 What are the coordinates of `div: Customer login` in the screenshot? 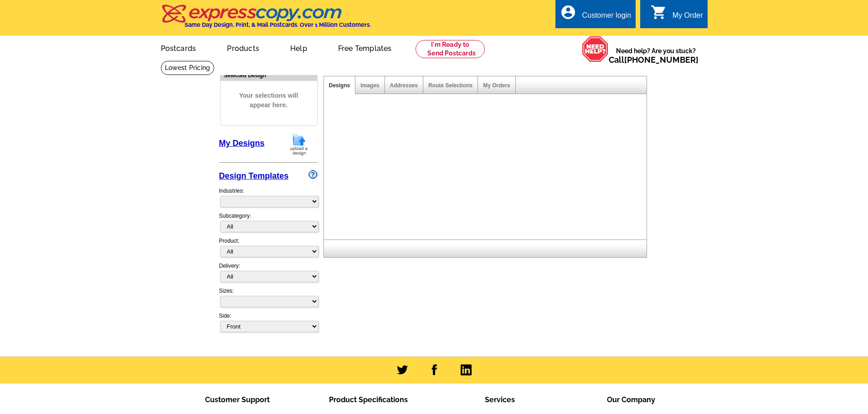 It's located at (606, 18).